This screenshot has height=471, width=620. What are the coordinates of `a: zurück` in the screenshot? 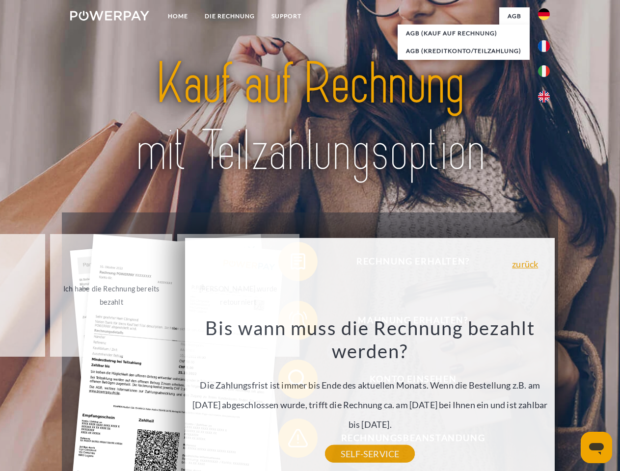 It's located at (525, 264).